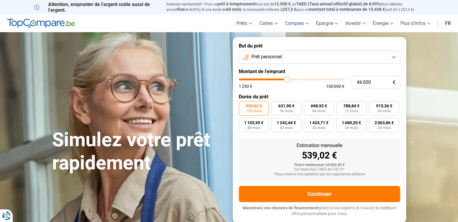  What do you see at coordinates (296, 23) in the screenshot?
I see `a: Comptes` at bounding box center [296, 23].